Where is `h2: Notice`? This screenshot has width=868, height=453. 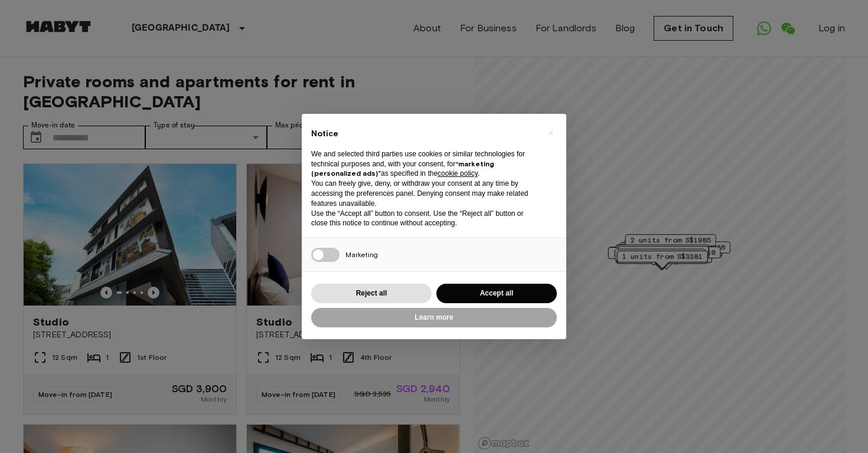 h2: Notice is located at coordinates (424, 134).